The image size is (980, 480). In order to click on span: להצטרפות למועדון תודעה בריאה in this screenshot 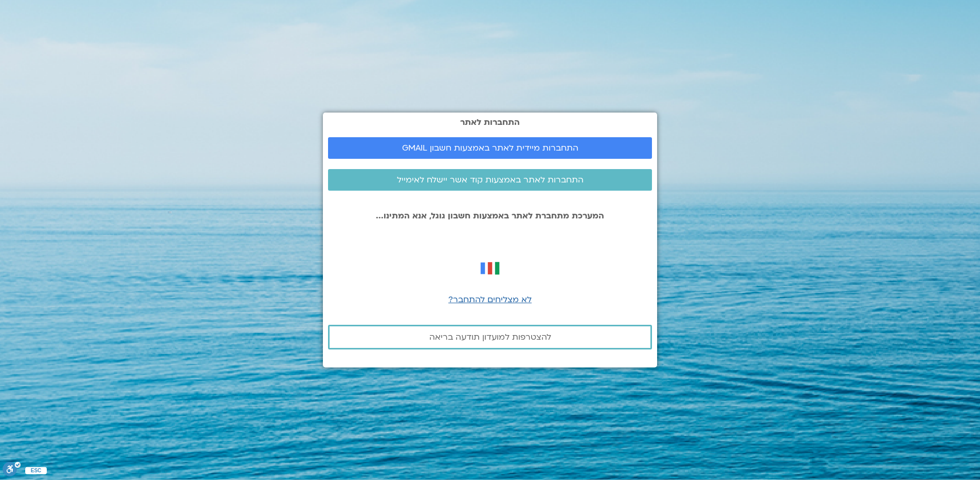, I will do `click(490, 337)`.